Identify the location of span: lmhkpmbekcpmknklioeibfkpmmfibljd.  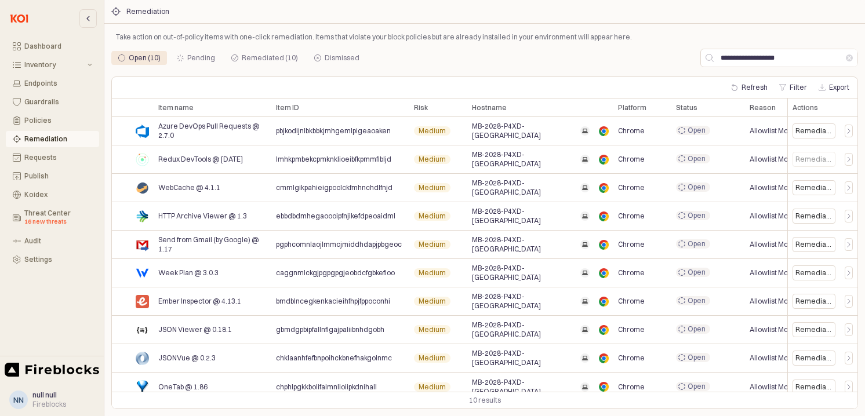
(334, 160).